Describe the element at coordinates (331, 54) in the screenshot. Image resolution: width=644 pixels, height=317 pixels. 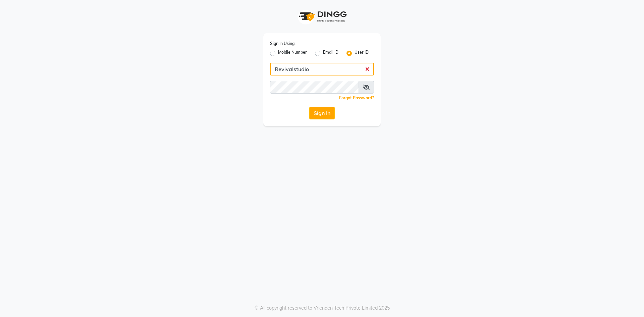
I see `label: Email ID` at that location.